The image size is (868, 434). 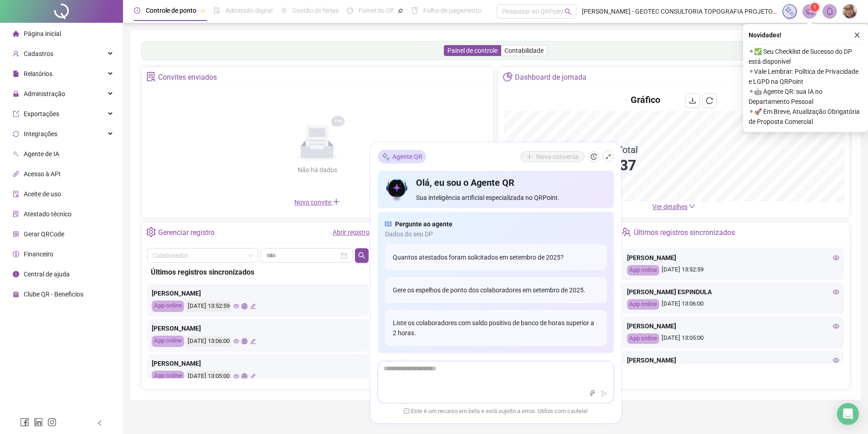 I want to click on span: thunderbolt, so click(x=592, y=393).